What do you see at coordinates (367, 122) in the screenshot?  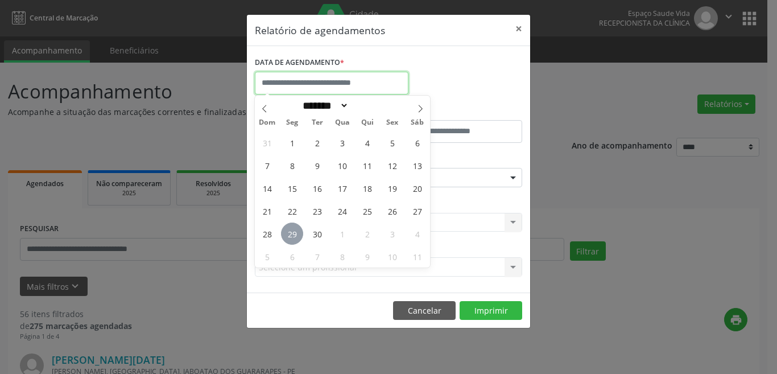 I see `span: Qui` at bounding box center [367, 122].